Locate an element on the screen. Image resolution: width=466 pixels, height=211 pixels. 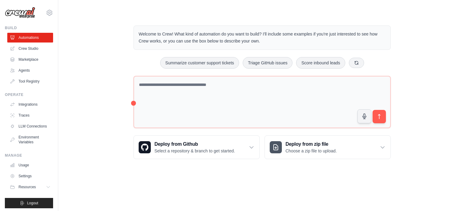
a: Settings is located at coordinates (30, 176).